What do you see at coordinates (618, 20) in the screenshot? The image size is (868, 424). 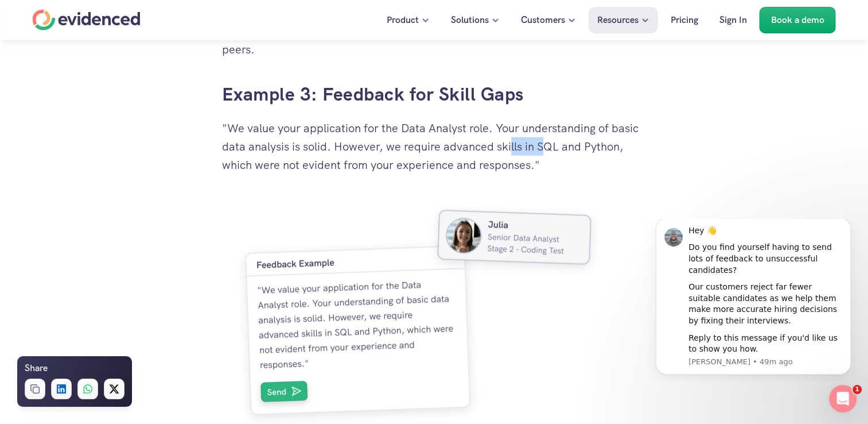 I see `p: Resources` at bounding box center [618, 20].